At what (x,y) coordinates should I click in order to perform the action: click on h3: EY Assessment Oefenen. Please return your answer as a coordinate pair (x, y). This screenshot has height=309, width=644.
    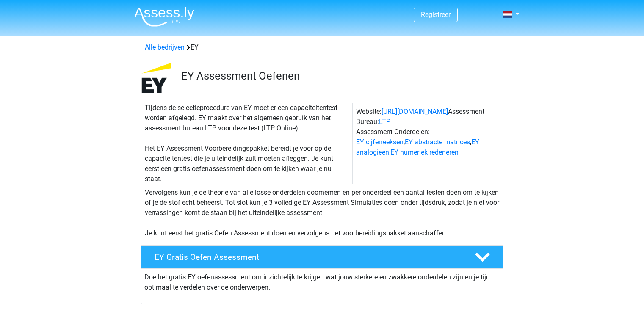
    Looking at the image, I should click on (339, 76).